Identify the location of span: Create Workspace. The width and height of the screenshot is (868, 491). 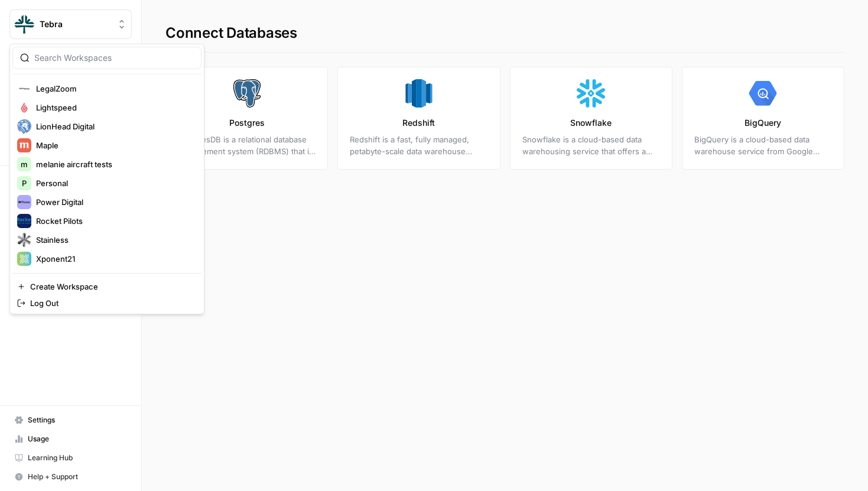
(111, 286).